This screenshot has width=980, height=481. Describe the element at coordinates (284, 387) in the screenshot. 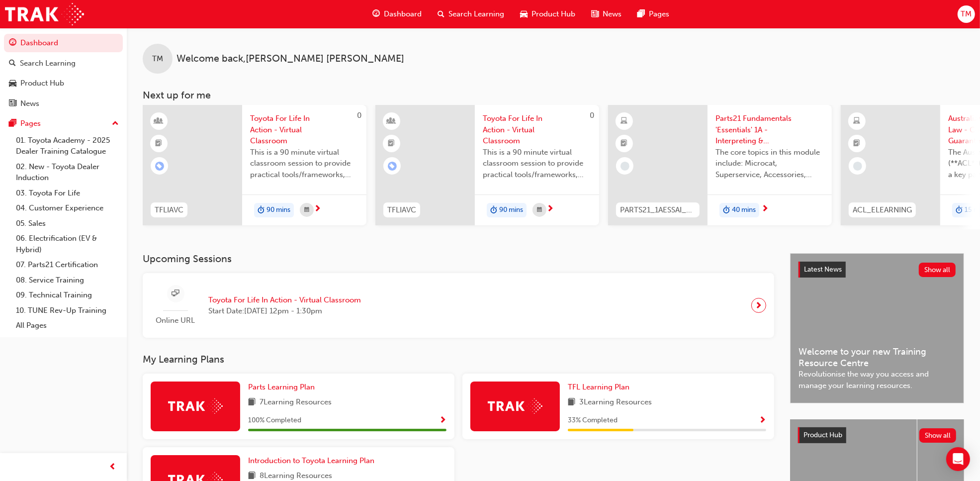

I see `a: Parts Learning Plan` at that location.